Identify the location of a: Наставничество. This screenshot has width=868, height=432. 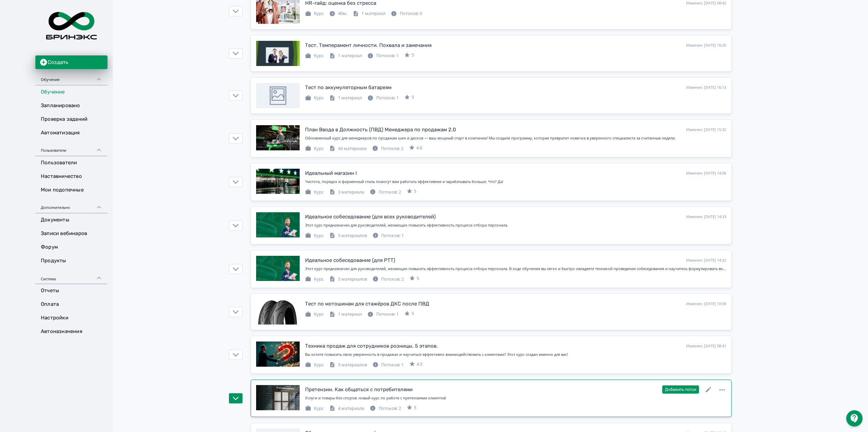
(71, 177).